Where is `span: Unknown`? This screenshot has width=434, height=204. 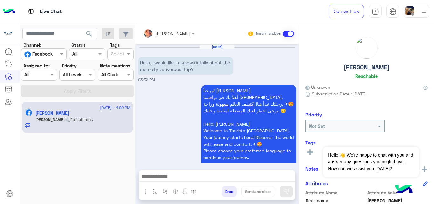 span: Unknown is located at coordinates (318, 87).